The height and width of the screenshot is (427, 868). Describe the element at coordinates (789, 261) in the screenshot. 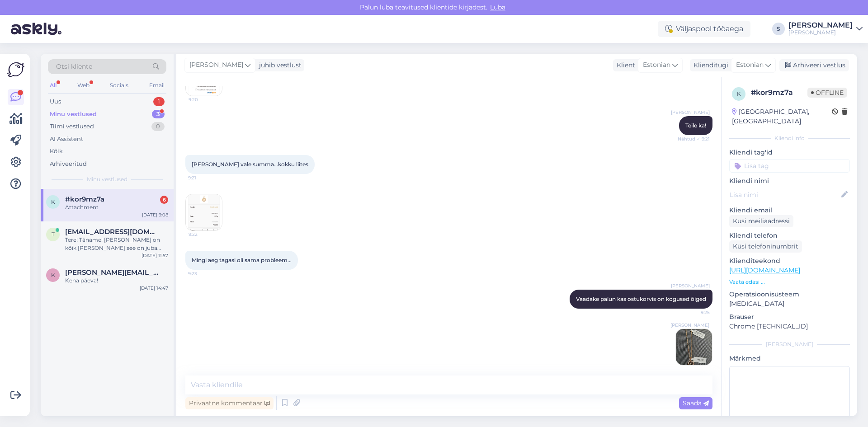

I see `p: Klienditeekond` at that location.